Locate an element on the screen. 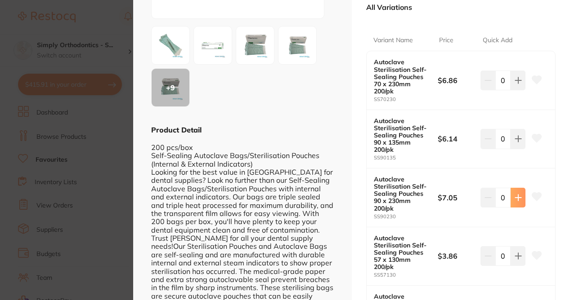 This screenshot has width=570, height=300. b: Autoclave Sterilisation Self-Sealing Pouches 70 x 230mm 200/pk is located at coordinates (403, 76).